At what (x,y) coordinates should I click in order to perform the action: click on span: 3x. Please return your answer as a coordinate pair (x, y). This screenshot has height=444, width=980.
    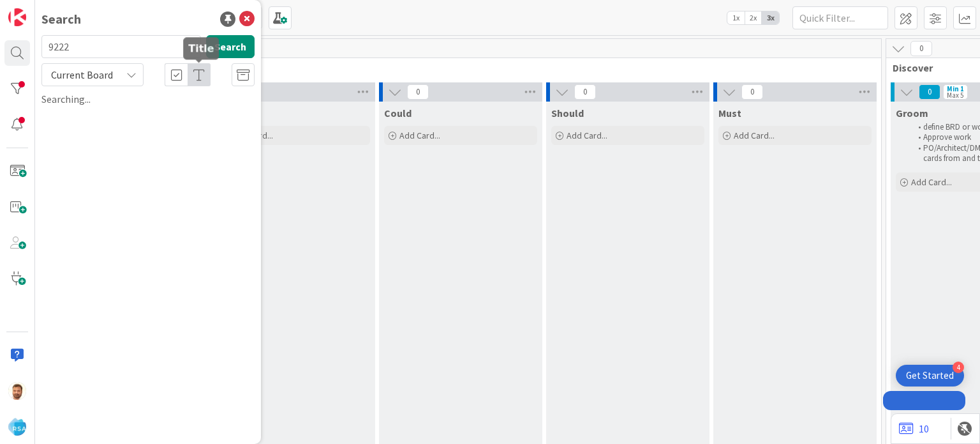
    Looking at the image, I should click on (770, 18).